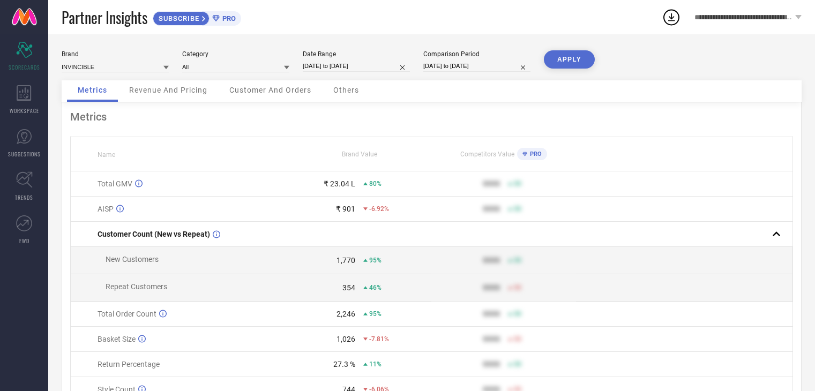 This screenshot has width=815, height=391. I want to click on div: Comparison Period, so click(477, 54).